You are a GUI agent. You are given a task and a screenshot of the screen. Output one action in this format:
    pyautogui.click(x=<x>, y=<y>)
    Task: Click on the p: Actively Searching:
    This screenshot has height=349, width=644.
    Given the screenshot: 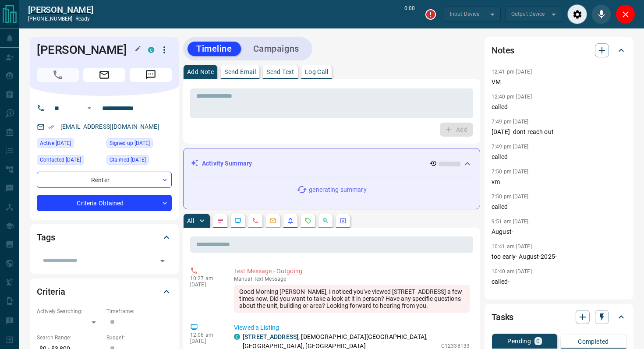 What is the action you would take?
    pyautogui.click(x=69, y=311)
    